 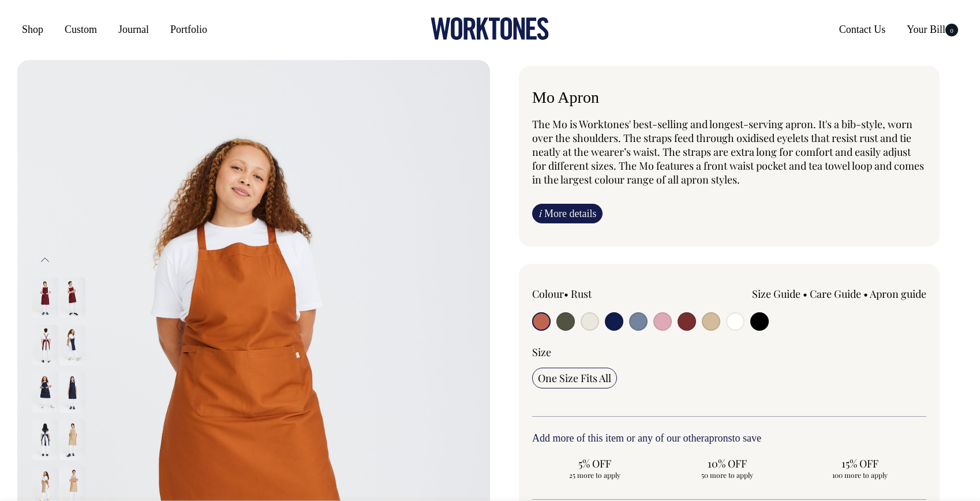 What do you see at coordinates (899, 293) in the screenshot?
I see `a: Apron guide` at bounding box center [899, 293].